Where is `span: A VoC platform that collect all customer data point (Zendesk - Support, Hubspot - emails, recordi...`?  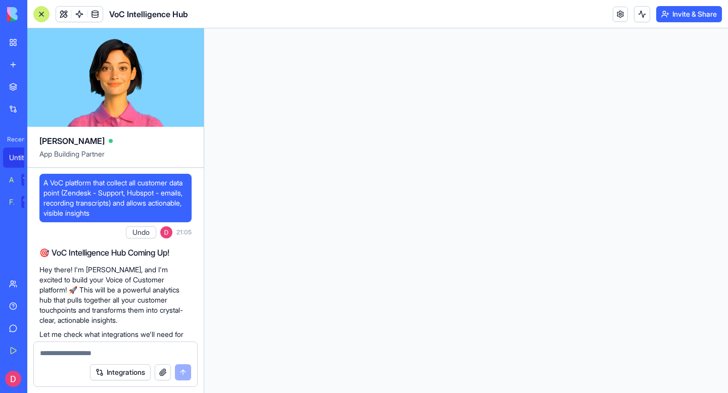
span: A VoC platform that collect all customer data point (Zendesk - Support, Hubspot - emails, recordi... is located at coordinates (115, 198).